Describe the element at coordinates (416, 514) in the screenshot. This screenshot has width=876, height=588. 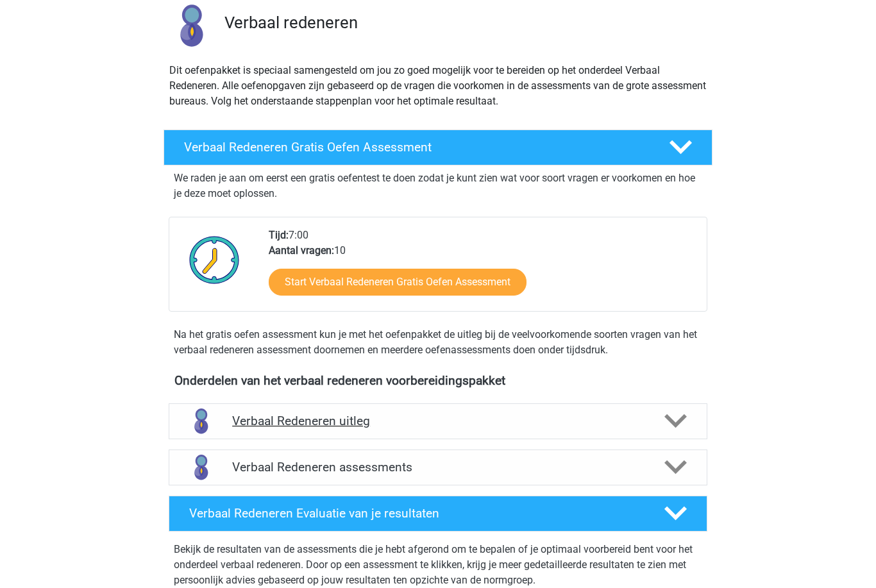
I see `h4: Verbaal Redeneren Evaluatie van je resultaten` at that location.